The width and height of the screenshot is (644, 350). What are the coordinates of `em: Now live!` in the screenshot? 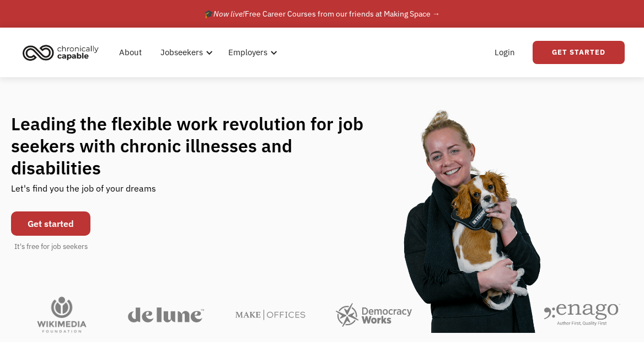 It's located at (229, 14).